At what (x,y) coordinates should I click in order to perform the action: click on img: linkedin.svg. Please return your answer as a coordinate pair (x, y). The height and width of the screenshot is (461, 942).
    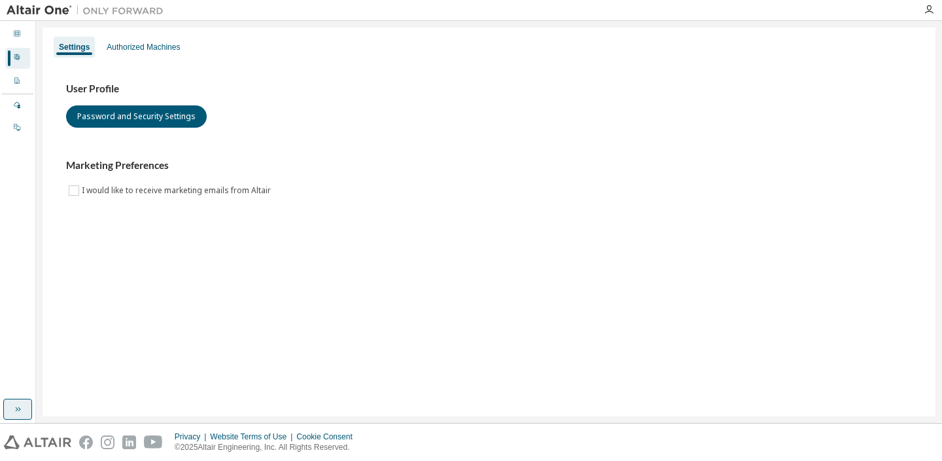
    Looking at the image, I should click on (129, 442).